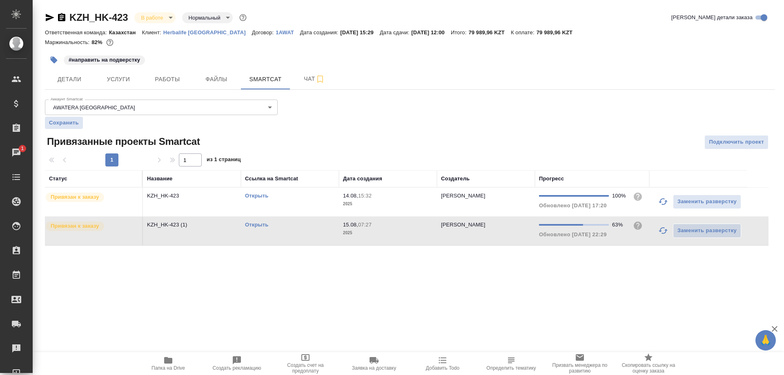 The image size is (784, 375). I want to click on div: Прогресс, so click(551, 179).